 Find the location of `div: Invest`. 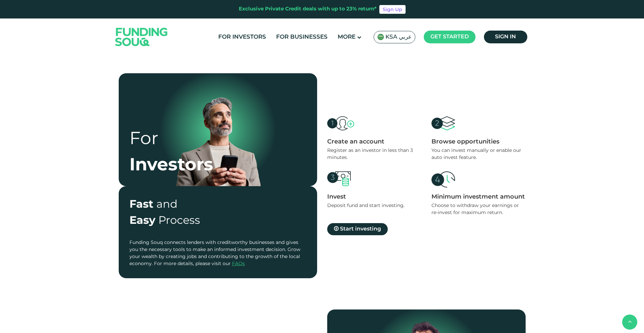

div: Invest is located at coordinates (374, 197).